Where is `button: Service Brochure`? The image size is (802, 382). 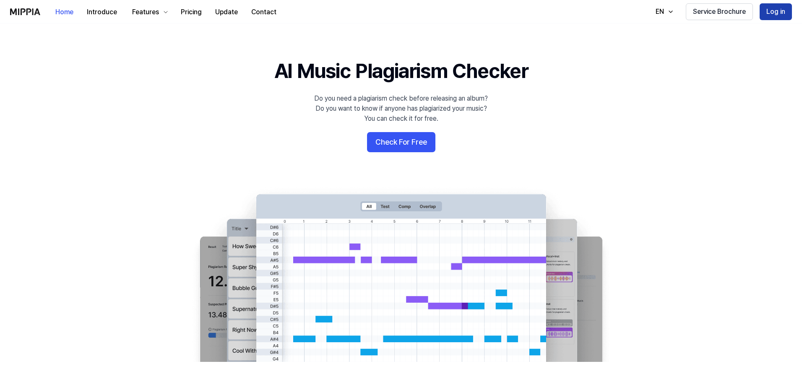 button: Service Brochure is located at coordinates (719, 12).